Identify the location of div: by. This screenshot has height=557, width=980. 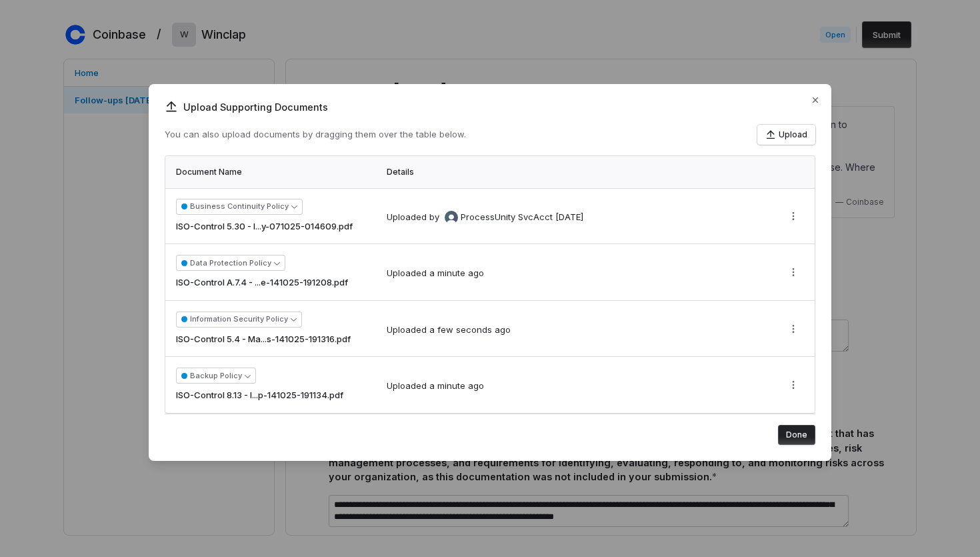
(490, 217).